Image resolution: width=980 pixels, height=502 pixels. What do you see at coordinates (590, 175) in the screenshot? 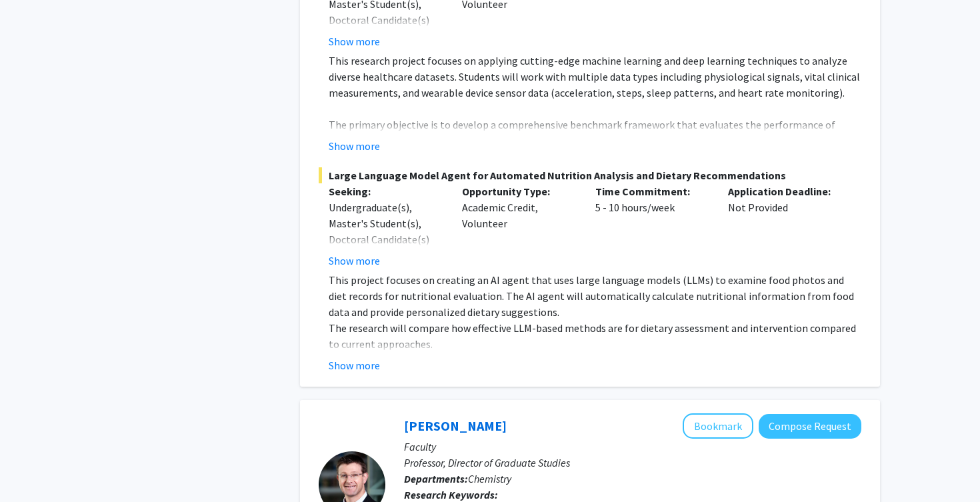
I see `span: Large Language Model Agent for Automated Nutrition Analysis and Dietary Recommendations` at bounding box center [590, 175].